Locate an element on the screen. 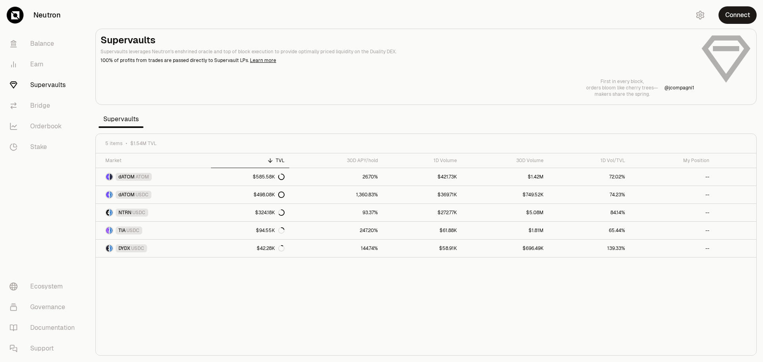 The image size is (763, 362). p: orders bloom like cherry trees— is located at coordinates (622, 88).